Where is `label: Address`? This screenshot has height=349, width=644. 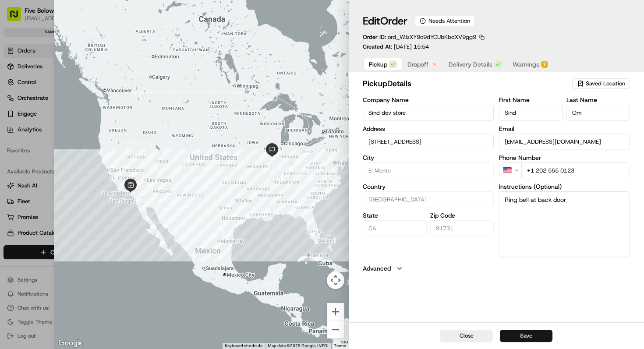
label: Address is located at coordinates (428, 128).